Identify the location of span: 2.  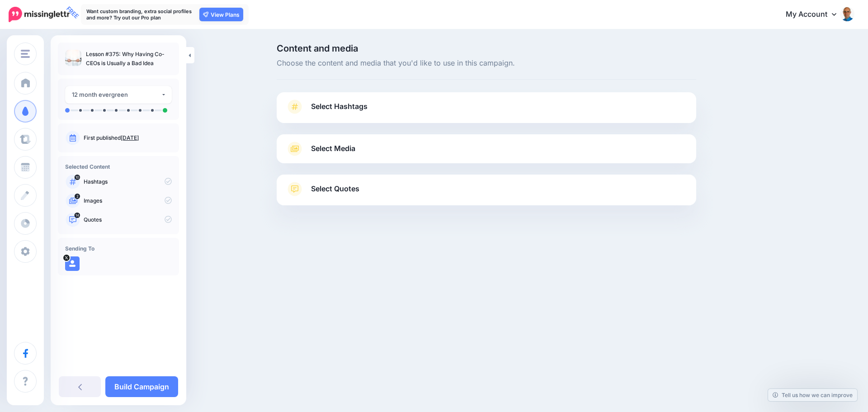
(78, 196).